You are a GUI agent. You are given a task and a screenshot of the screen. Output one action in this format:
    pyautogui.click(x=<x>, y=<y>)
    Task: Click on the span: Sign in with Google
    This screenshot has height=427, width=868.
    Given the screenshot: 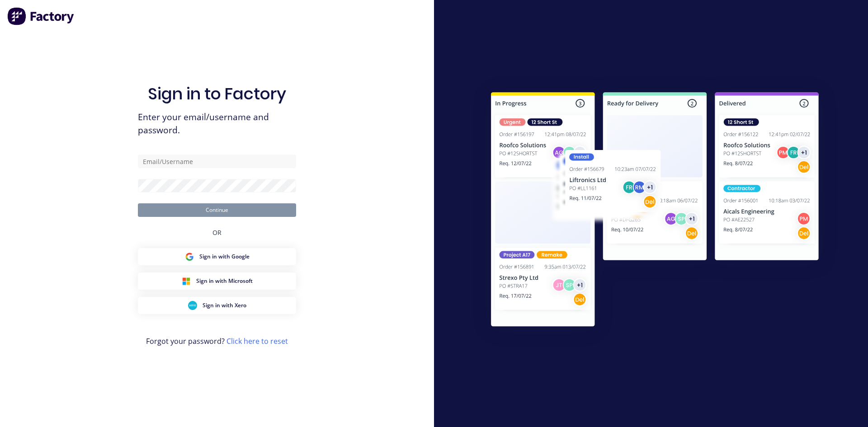 What is the action you would take?
    pyautogui.click(x=224, y=256)
    